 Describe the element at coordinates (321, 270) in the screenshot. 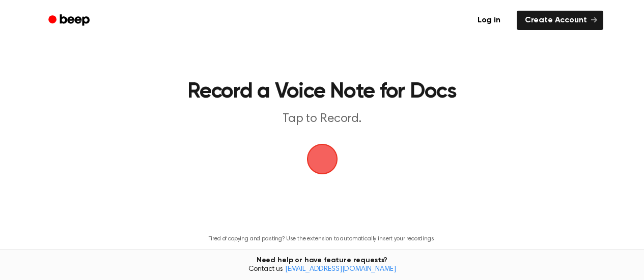

I see `span: Contact us` at that location.